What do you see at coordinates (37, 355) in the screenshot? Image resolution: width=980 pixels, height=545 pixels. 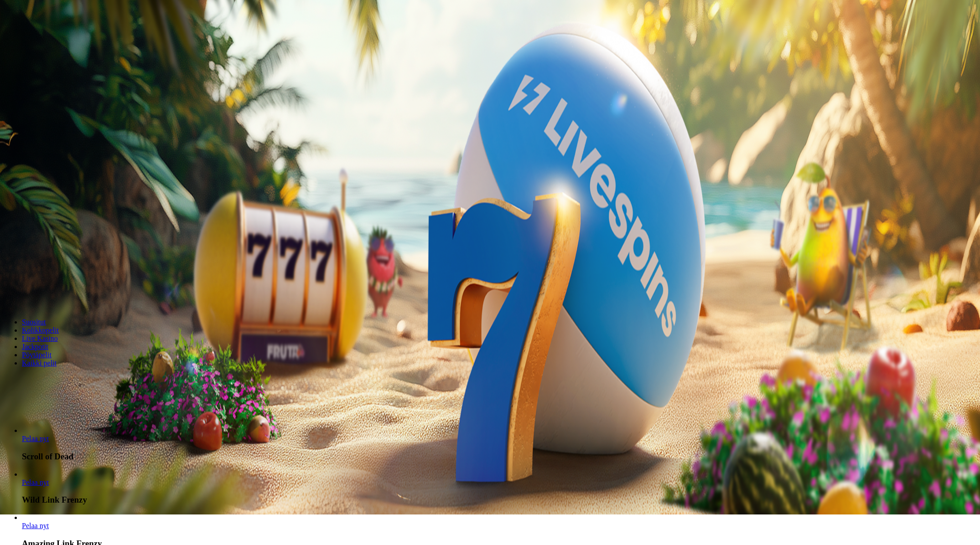 I see `a: Pöytäpelit` at bounding box center [37, 355].